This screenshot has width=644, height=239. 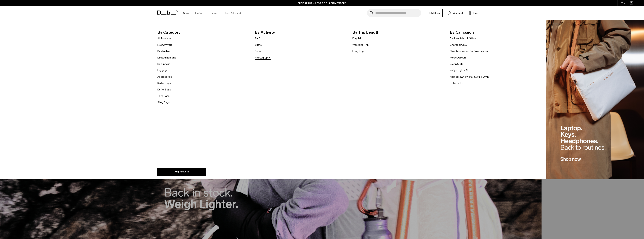 What do you see at coordinates (435, 13) in the screenshot?
I see `a: Db Black` at bounding box center [435, 13].